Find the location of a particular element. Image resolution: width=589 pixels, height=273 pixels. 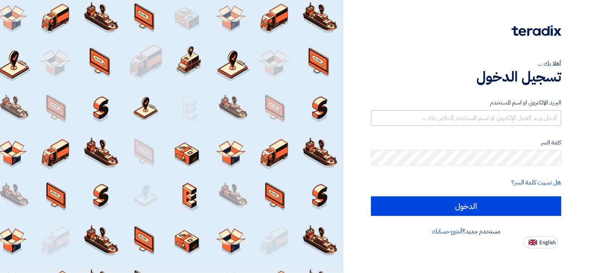

div: أهلا بك ... is located at coordinates (466, 64).